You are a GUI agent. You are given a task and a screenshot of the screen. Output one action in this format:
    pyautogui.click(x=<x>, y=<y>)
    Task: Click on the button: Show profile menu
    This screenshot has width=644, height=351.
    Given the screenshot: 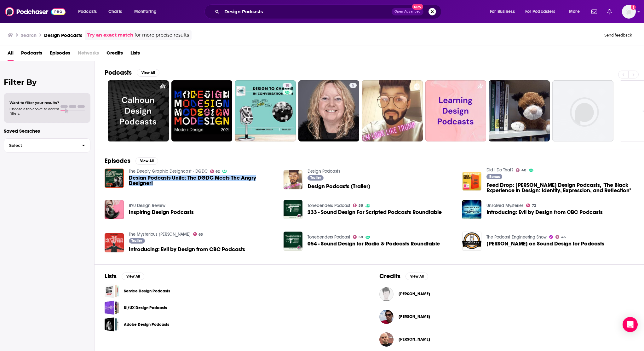 What is the action you would take?
    pyautogui.click(x=629, y=12)
    